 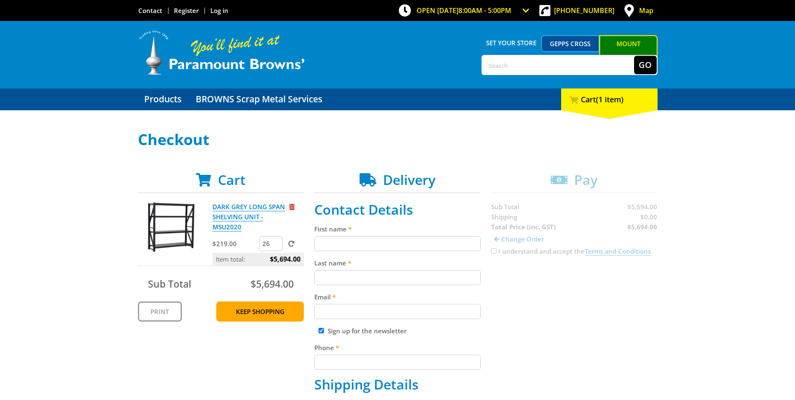 I want to click on label: Last name, so click(x=397, y=263).